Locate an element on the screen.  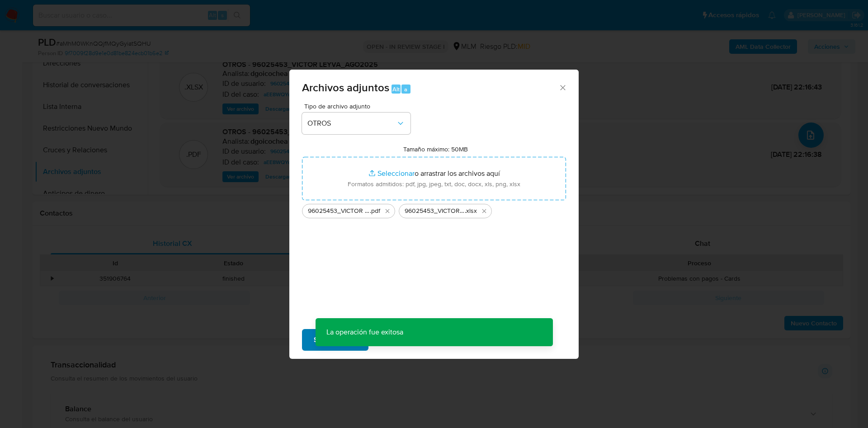
button: Subir archivo is located at coordinates (335, 340).